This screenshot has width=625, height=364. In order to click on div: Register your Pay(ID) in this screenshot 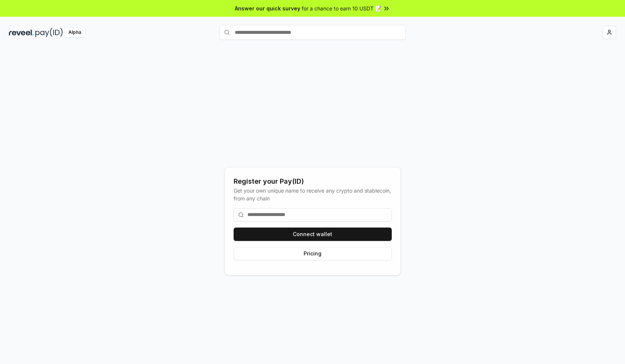, I will do `click(312, 182)`.